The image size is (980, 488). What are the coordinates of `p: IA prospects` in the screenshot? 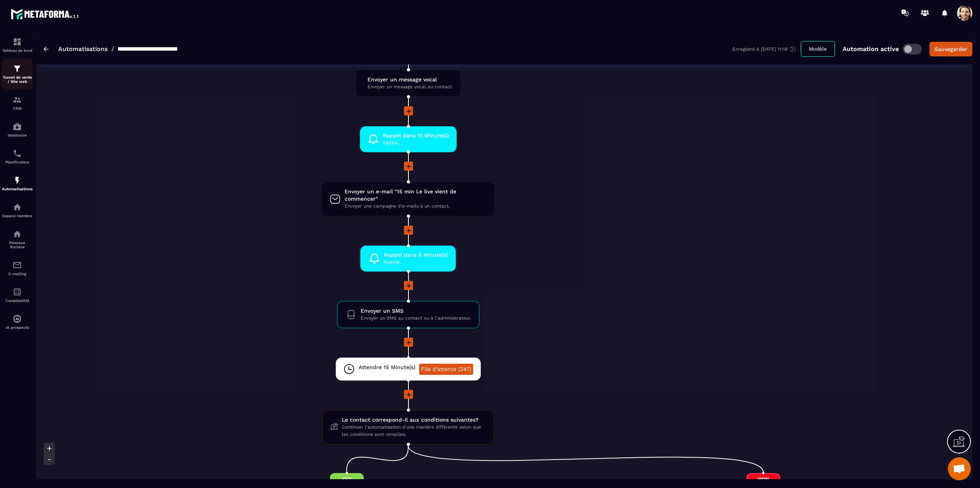 It's located at (17, 327).